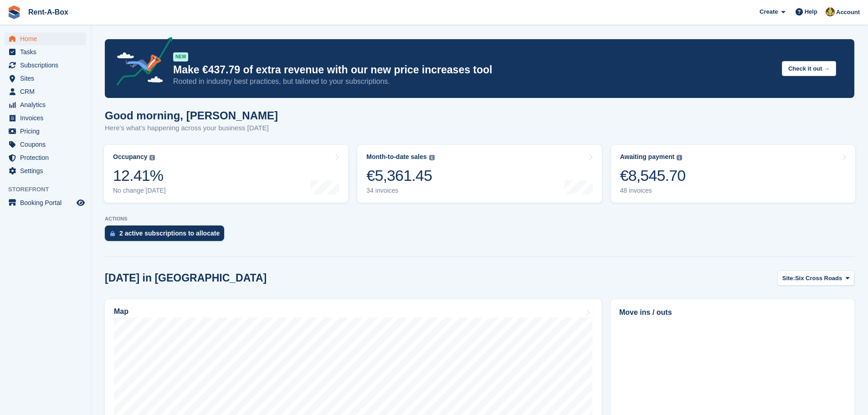  Describe the element at coordinates (48, 39) in the screenshot. I see `span: Home` at that location.